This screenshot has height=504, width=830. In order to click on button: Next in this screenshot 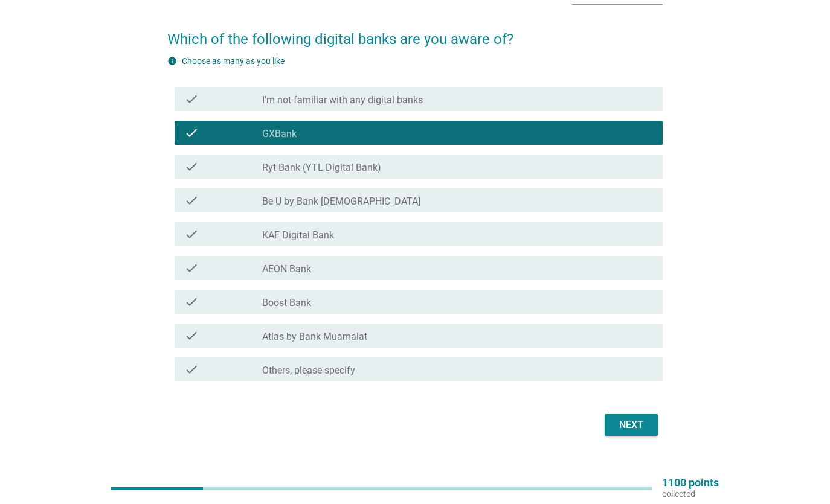, I will do `click(631, 425)`.